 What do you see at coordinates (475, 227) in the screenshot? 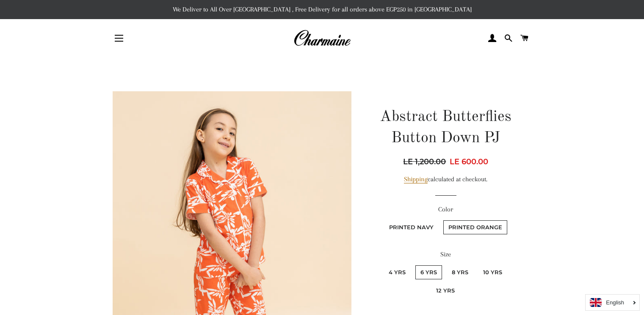
I see `label: Printed Orange` at bounding box center [475, 227].